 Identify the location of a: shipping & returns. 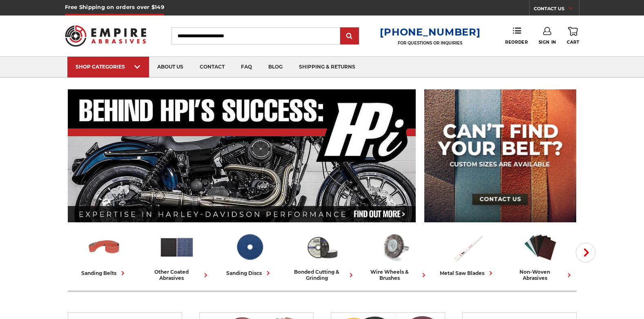
(327, 67).